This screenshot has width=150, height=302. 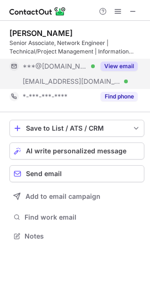 I want to click on span: AI write personalized message, so click(x=76, y=151).